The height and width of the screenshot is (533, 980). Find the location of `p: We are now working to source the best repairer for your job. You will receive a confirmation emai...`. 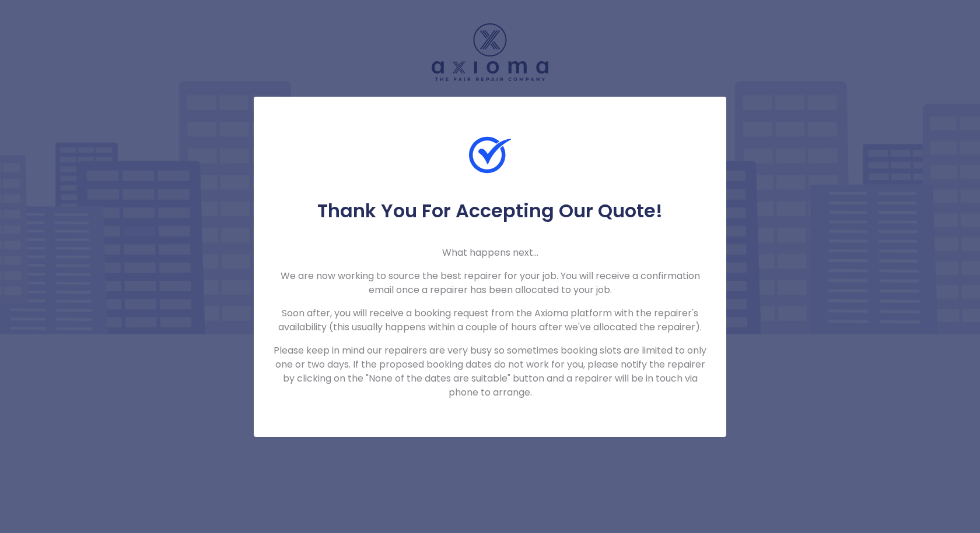

p: We are now working to source the best repairer for your job. You will receive a confirmation emai... is located at coordinates (490, 283).